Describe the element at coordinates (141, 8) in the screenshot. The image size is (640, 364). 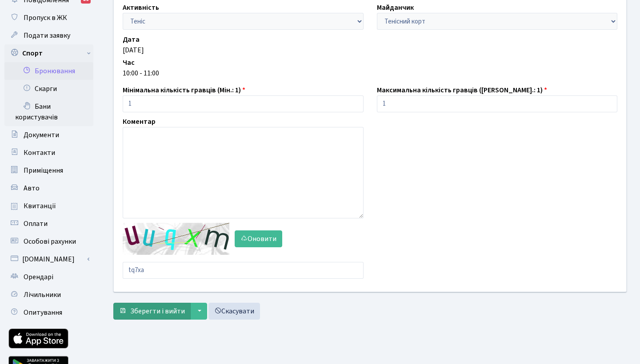
I see `label: Активність` at that location.